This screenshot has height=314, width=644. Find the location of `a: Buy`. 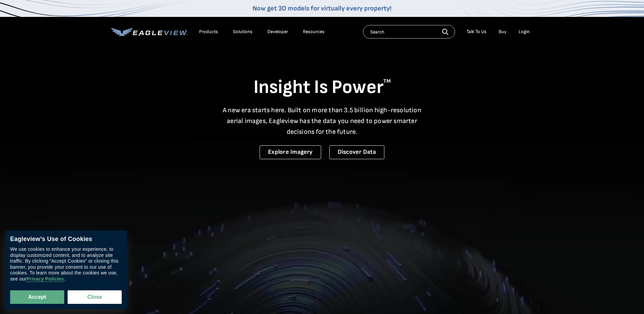

a: Buy is located at coordinates (502, 32).